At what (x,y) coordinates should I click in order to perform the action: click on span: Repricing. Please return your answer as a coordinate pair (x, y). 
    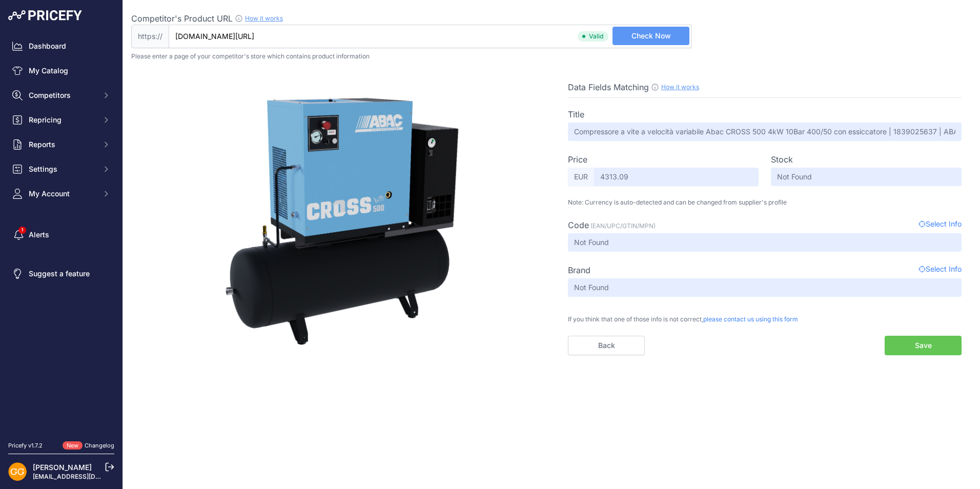
    Looking at the image, I should click on (62, 120).